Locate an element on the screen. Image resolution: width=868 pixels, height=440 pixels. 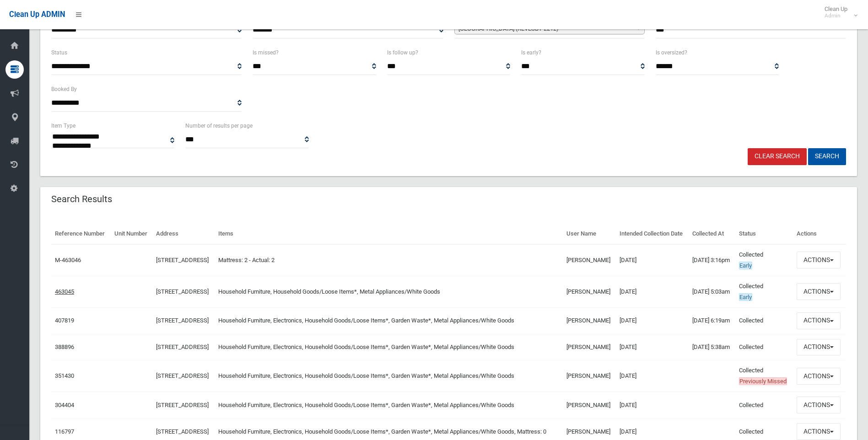
label: Is early? is located at coordinates (531, 53).